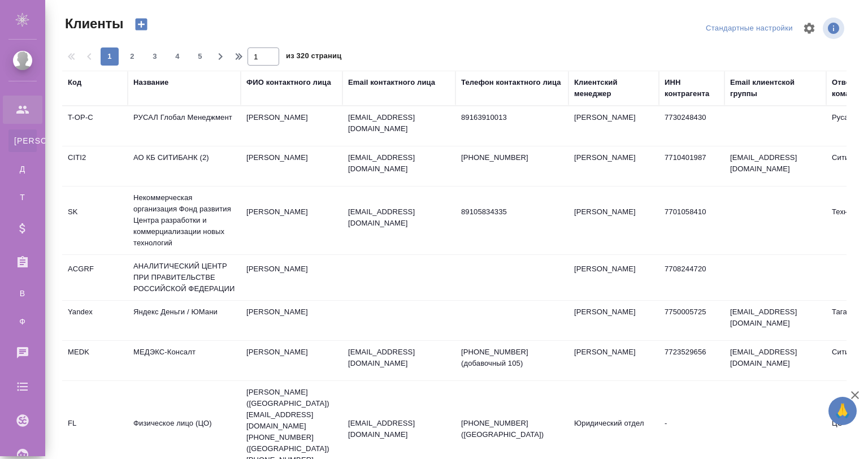  What do you see at coordinates (184, 220) in the screenshot?
I see `td: Некоммерческая организация Фонд развития Центра разработки и коммерциализации новых технологий` at bounding box center [184, 220].